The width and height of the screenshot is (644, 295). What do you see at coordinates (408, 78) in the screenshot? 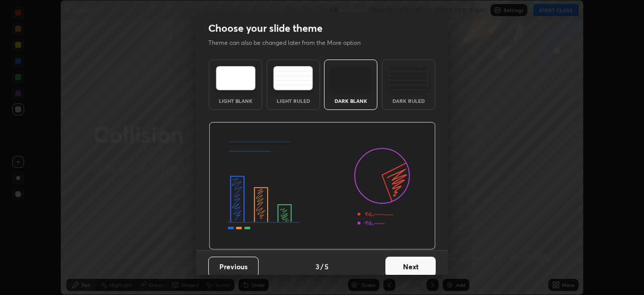
I see `img: darkRuledTheme.de295e13.svg` at bounding box center [408, 78].